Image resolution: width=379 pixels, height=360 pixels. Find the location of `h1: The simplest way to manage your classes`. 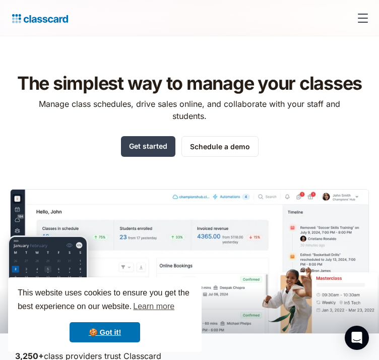

h1: The simplest way to manage your classes is located at coordinates (190, 83).